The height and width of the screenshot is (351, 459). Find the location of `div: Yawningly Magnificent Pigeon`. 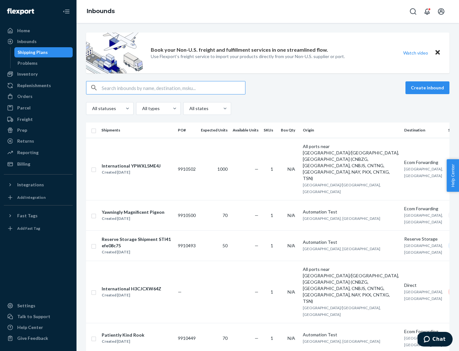

div: Yawningly Magnificent Pigeon is located at coordinates (133, 212).